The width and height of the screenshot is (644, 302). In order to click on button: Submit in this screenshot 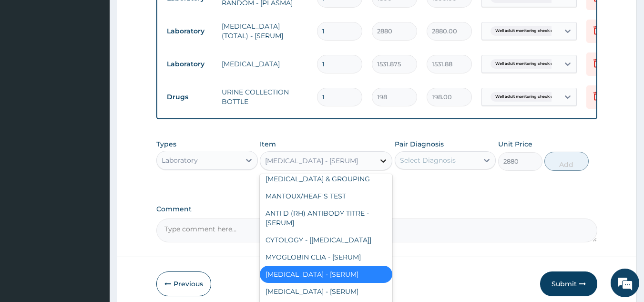, I will do `click(568, 284)`.